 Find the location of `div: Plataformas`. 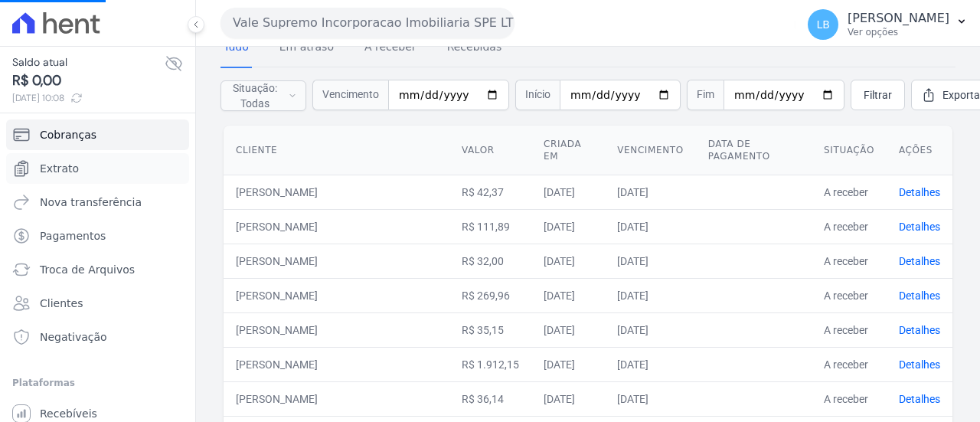

div: Plataformas is located at coordinates (97, 383).